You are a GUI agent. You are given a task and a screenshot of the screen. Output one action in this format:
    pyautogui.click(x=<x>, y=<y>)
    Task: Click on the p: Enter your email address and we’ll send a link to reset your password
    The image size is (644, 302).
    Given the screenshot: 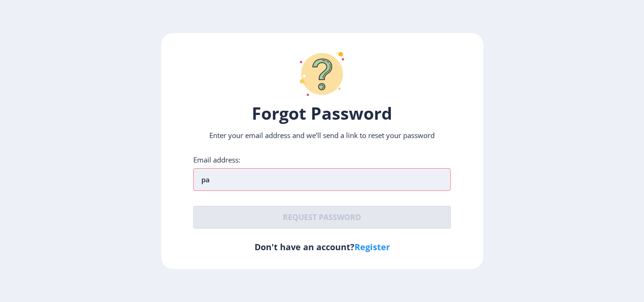 What is the action you would take?
    pyautogui.click(x=322, y=135)
    